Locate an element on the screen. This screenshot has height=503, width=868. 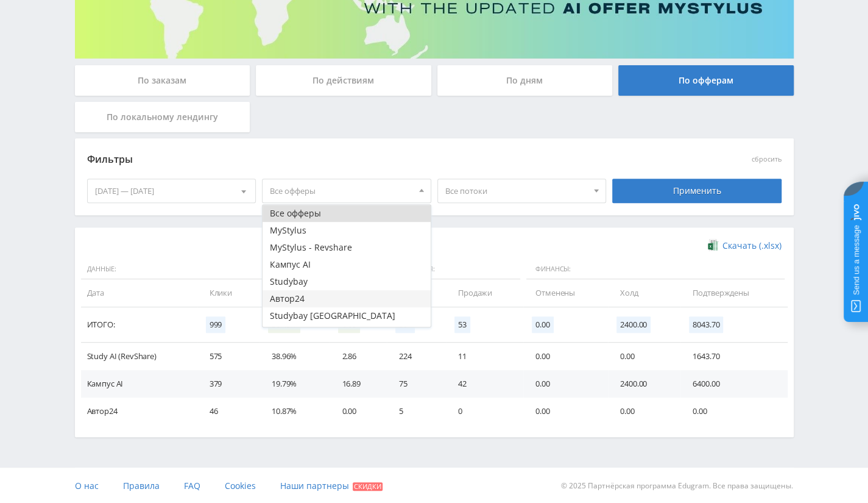
td: CR is located at coordinates (294, 293).